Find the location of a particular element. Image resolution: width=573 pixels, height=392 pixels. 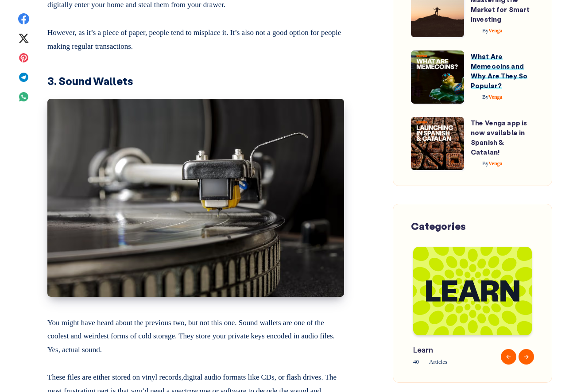

strong: 3. Sound Wallets is located at coordinates (90, 81).